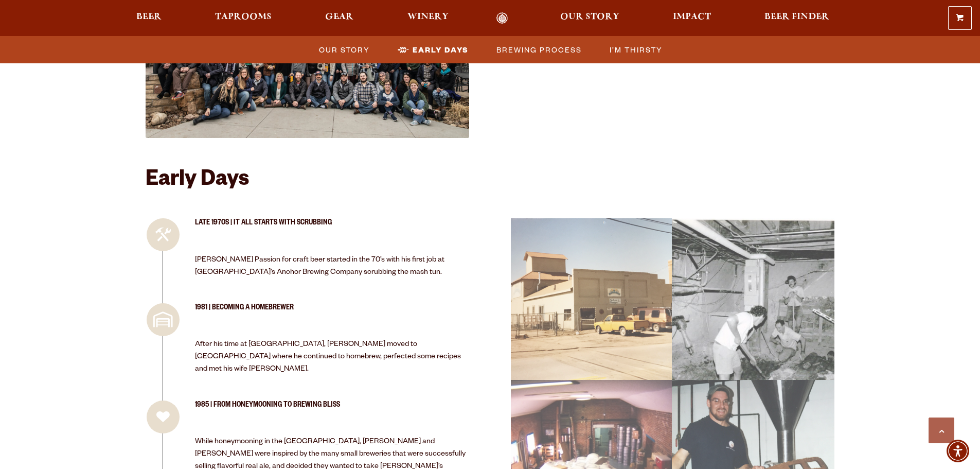 The width and height of the screenshot is (980, 469). What do you see at coordinates (243, 18) in the screenshot?
I see `a: Taprooms` at bounding box center [243, 18].